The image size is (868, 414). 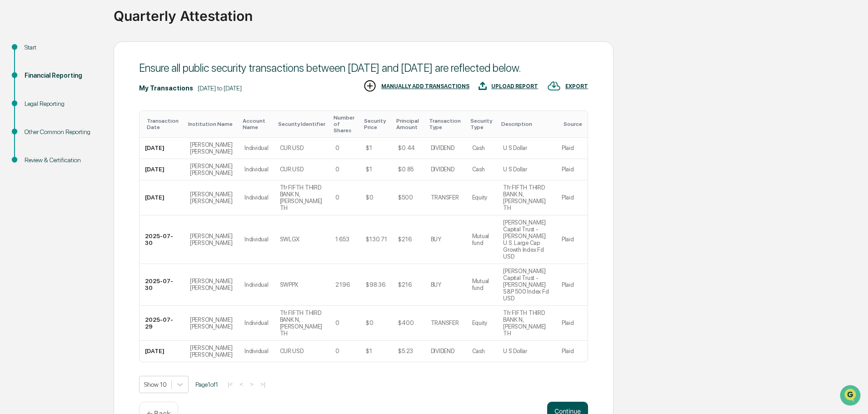 What do you see at coordinates (488, 12) in the screenshot?
I see `div: Quarterly Attestation` at bounding box center [488, 12].